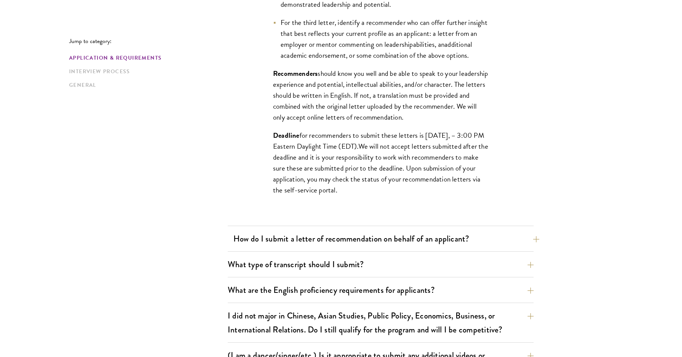 This screenshot has width=682, height=357. What do you see at coordinates (381, 95) in the screenshot?
I see `span: should know you well and be able to speak to your leadership experience and potential, intellectu...` at bounding box center [381, 95].